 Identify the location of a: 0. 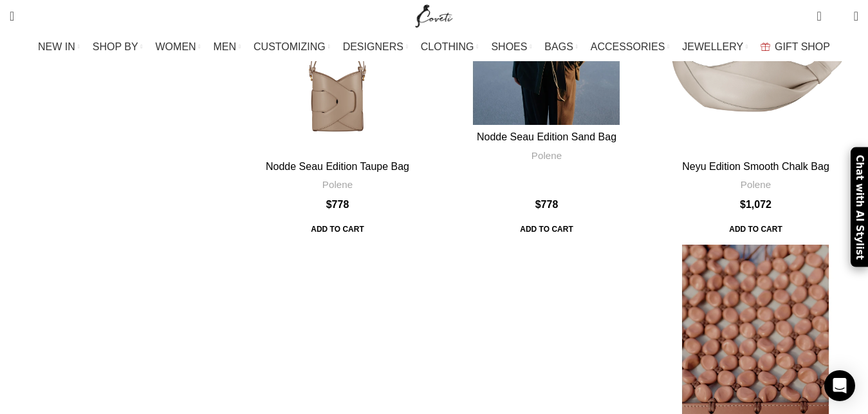
(818, 16).